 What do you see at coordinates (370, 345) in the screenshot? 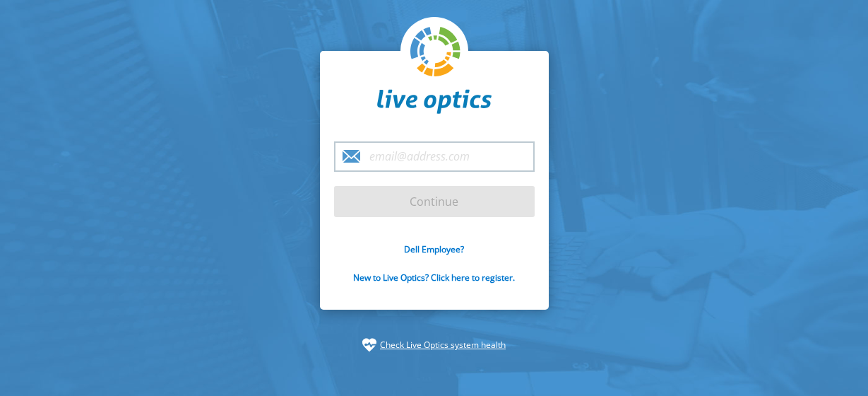
I see `img: status-check-icon.svg` at bounding box center [370, 345].